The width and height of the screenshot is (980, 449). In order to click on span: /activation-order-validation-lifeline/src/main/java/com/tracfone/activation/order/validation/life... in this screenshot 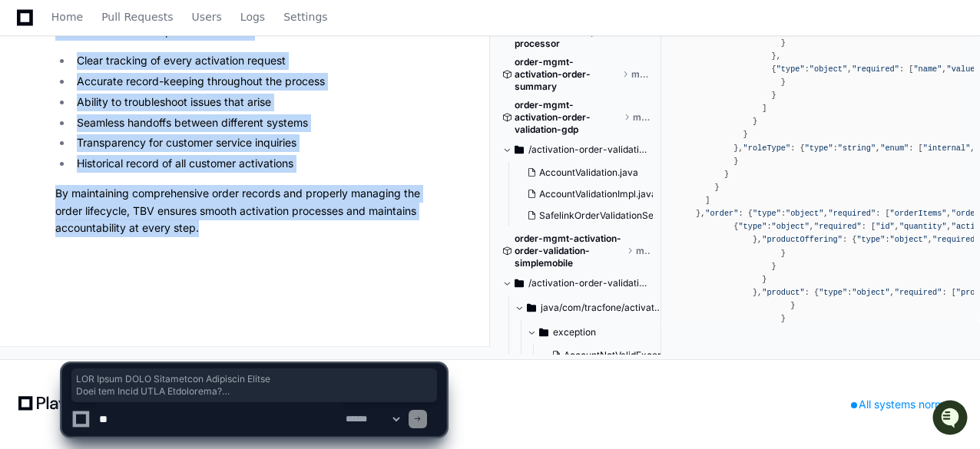, I will do `click(589, 150)`.